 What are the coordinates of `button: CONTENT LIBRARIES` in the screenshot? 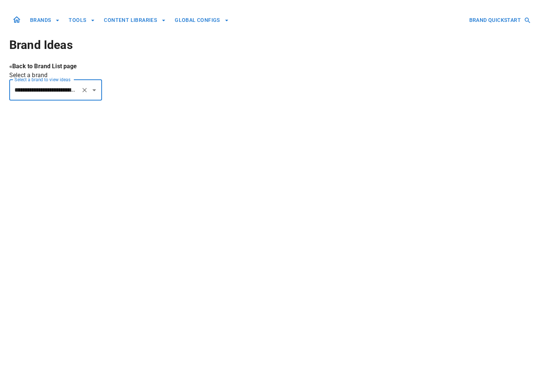 It's located at (135, 20).